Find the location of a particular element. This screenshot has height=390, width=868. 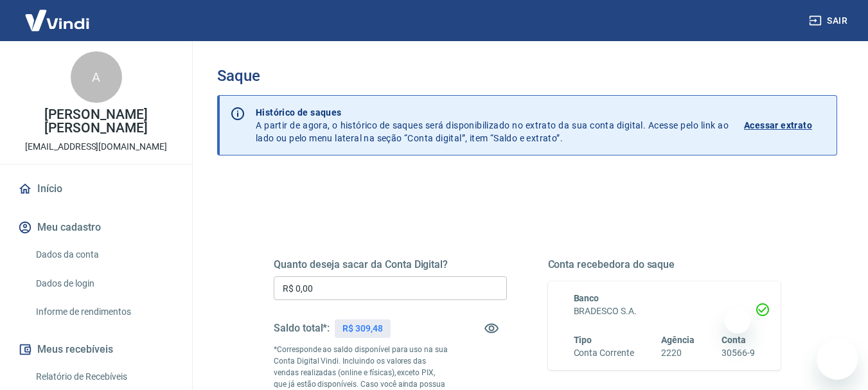

h3: Saque is located at coordinates (527, 76).